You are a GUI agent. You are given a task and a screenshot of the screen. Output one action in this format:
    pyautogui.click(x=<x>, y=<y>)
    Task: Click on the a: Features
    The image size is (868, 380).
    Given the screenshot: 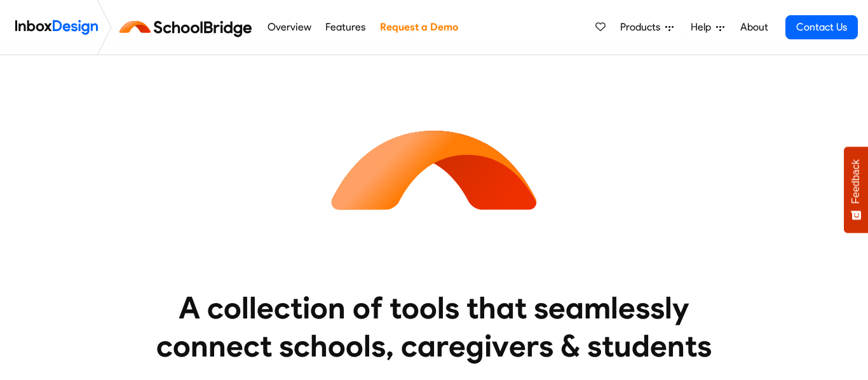 What is the action you would take?
    pyautogui.click(x=346, y=27)
    